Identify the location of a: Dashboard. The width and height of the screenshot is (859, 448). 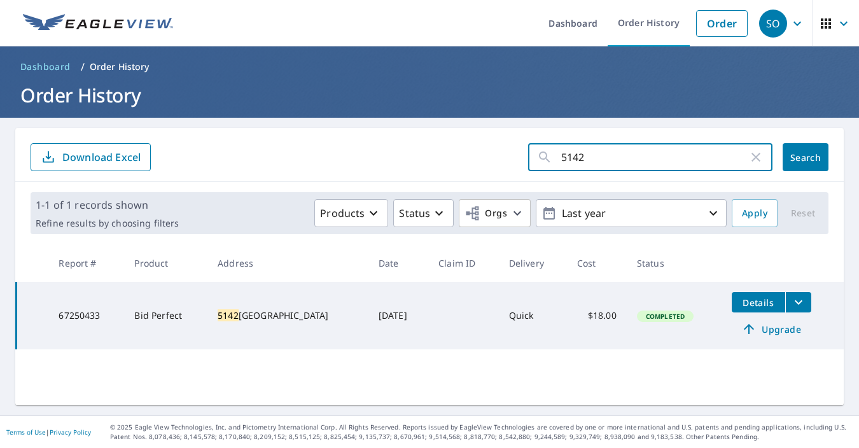
(45, 67).